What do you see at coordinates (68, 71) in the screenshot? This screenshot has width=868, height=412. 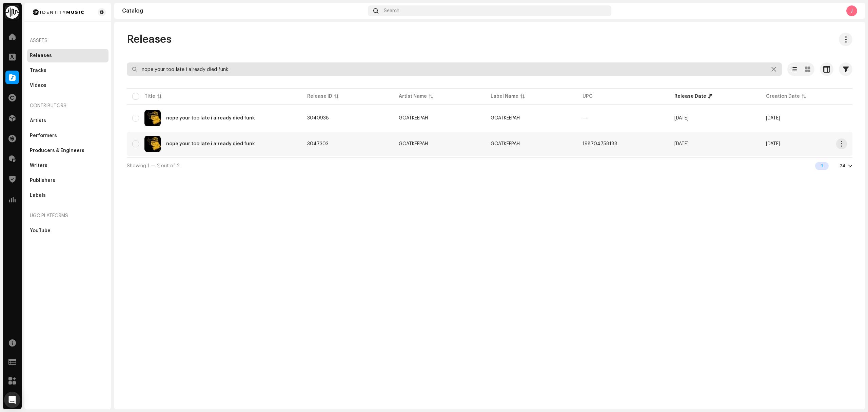 I see `re-m-nav-item: Tracks` at bounding box center [68, 71].